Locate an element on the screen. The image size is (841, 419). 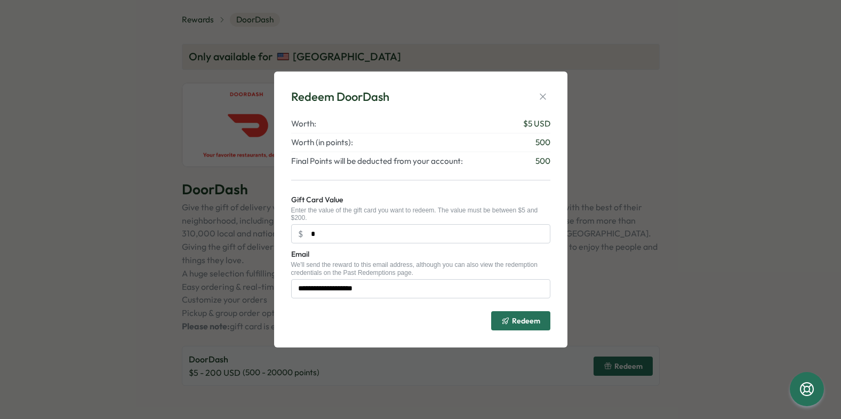
label: Email is located at coordinates (300, 254).